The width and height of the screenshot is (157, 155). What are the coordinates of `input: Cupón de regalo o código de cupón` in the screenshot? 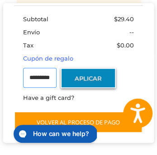 It's located at (40, 78).